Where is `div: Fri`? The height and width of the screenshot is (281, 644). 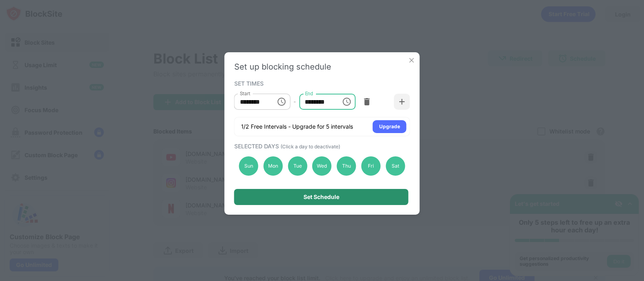 div: Fri is located at coordinates (371, 166).